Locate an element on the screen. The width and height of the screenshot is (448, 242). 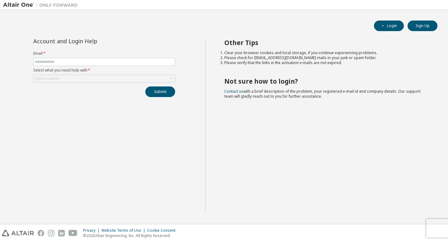
a: Contact us is located at coordinates (234, 91).